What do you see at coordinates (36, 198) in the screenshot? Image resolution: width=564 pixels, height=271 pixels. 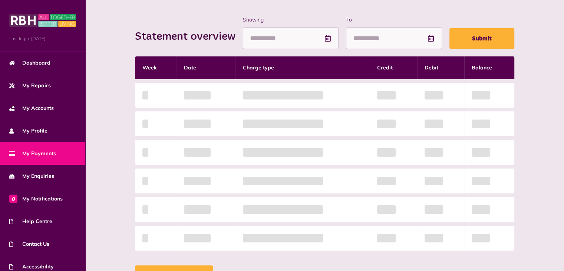 I see `span: My Notifications` at bounding box center [36, 198].